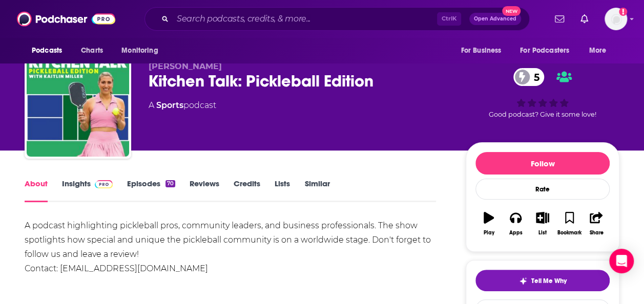  What do you see at coordinates (516, 233) in the screenshot?
I see `div: Apps` at bounding box center [516, 233].